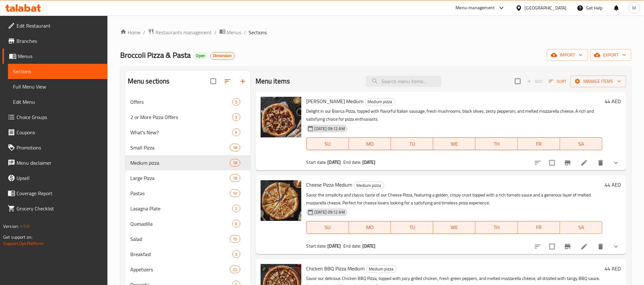 The image size is (644, 285). I want to click on button: TH, so click(497, 144).